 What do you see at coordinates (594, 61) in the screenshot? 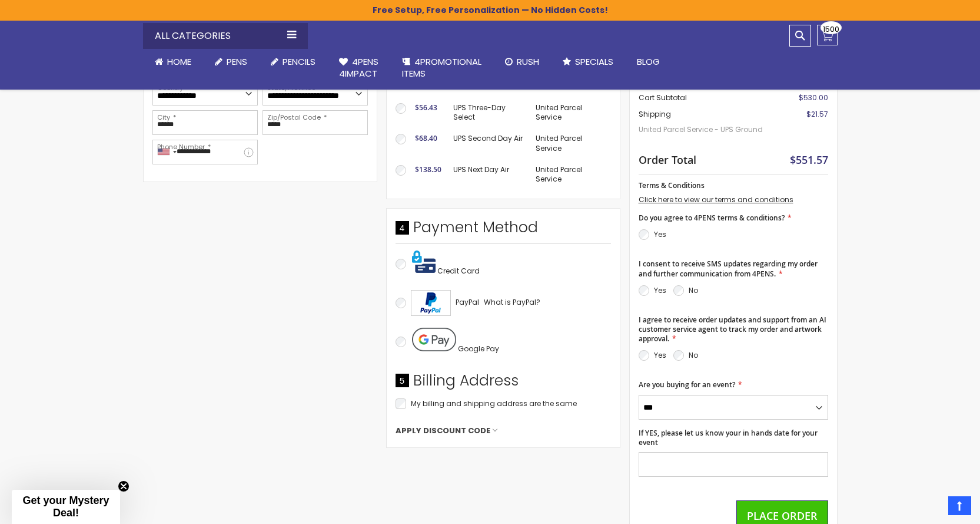
I see `span: Specials` at bounding box center [594, 61].